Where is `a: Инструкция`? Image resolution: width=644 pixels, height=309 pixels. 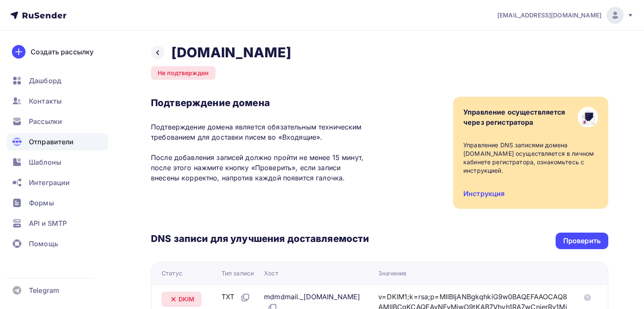 a: Инструкция is located at coordinates (484, 194).